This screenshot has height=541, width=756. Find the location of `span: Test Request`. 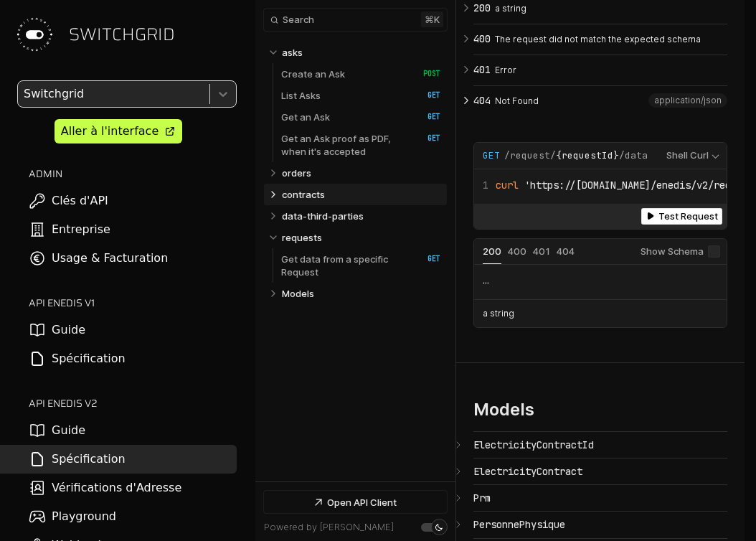

span: Test Request is located at coordinates (688, 216).